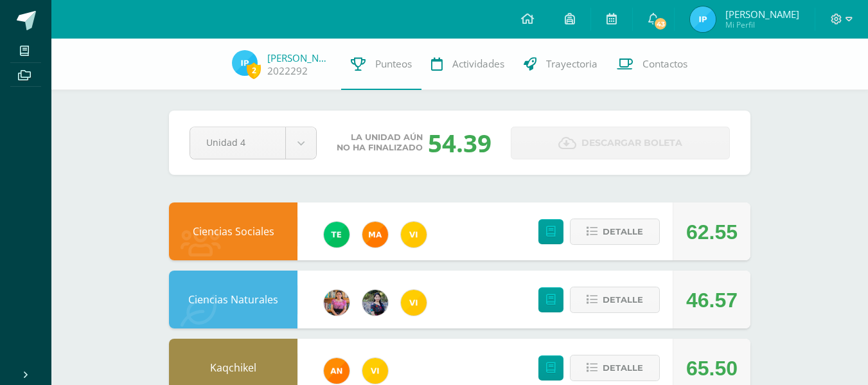 This screenshot has width=868, height=385. What do you see at coordinates (238, 142) in the screenshot?
I see `span: Unidad 4` at bounding box center [238, 142].